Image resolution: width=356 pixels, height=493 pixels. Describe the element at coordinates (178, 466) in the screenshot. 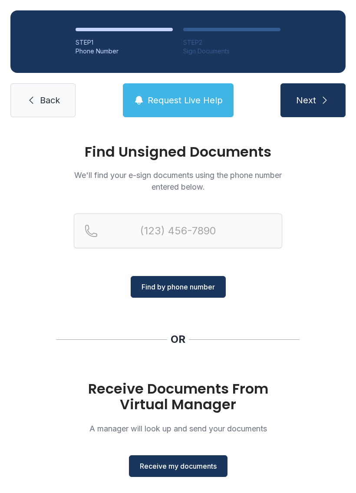

I see `span: Receive my documents` at that location.